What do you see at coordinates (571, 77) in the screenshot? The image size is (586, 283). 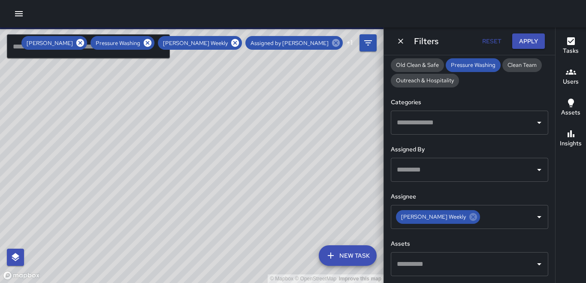 I see `button: Users` at bounding box center [571, 77].